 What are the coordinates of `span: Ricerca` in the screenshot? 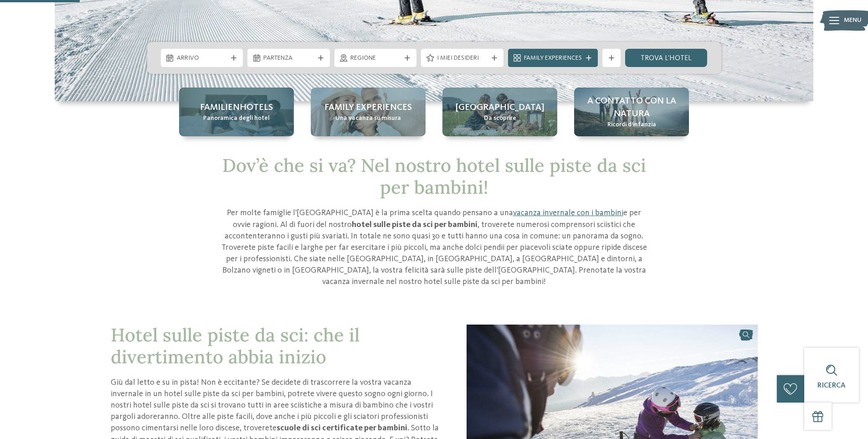 It's located at (832, 386).